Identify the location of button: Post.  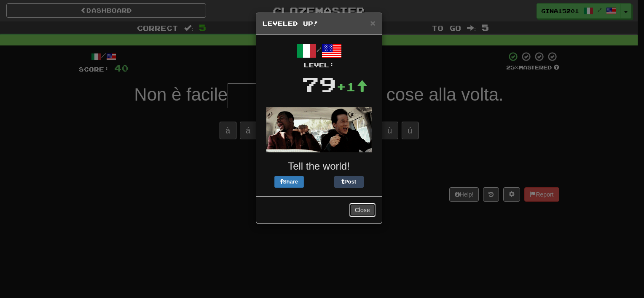
(350, 182).